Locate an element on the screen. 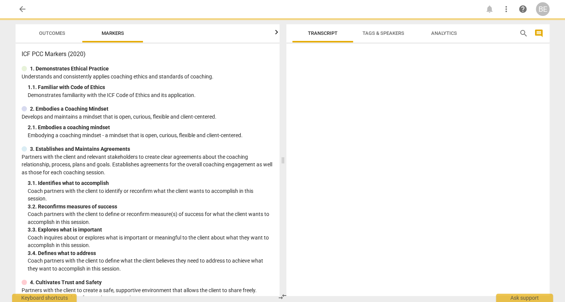 This screenshot has width=565, height=302. div: Ask support is located at coordinates (524, 298).